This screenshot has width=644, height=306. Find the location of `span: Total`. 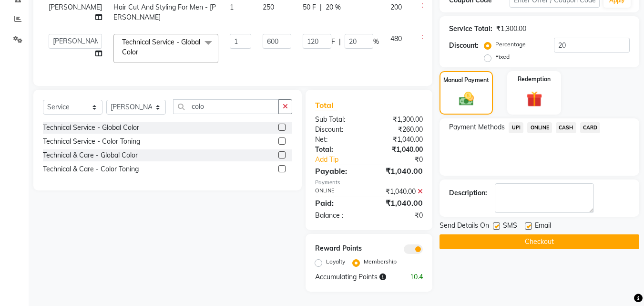

span: Total is located at coordinates (326, 105).